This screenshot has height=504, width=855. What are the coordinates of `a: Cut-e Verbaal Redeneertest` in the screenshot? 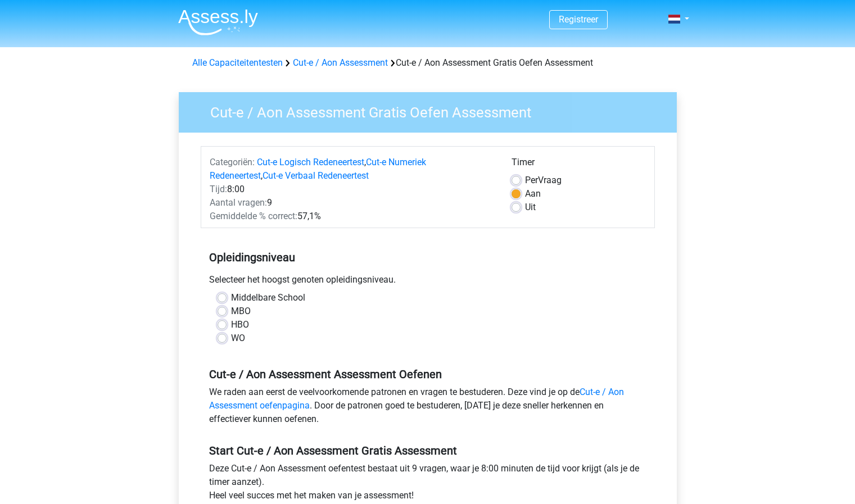 It's located at (316, 175).